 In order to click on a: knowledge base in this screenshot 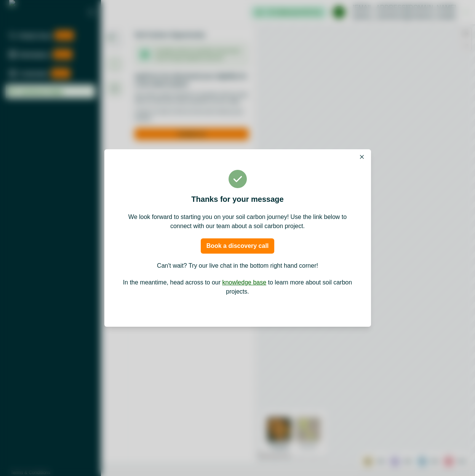, I will do `click(244, 282)`.